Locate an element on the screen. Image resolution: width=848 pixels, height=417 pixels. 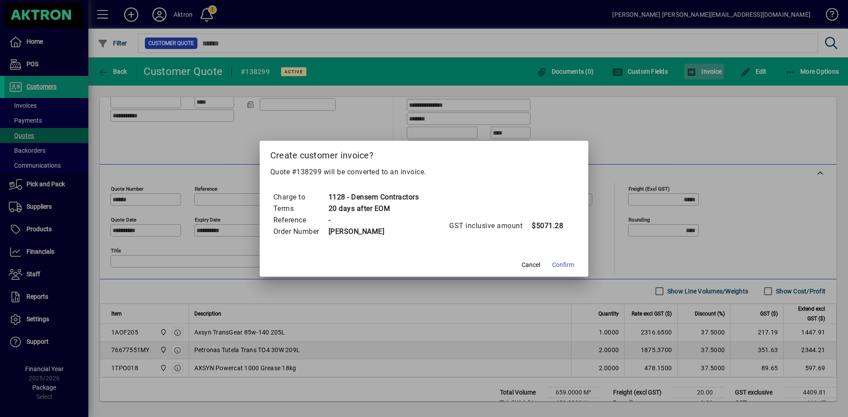
h2: Create customer invoice? is located at coordinates (424, 154).